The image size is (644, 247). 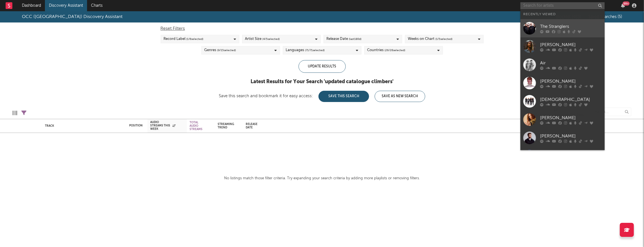 What do you see at coordinates (605, 17) in the screenshot?
I see `span: Saved Searches` at bounding box center [605, 17].